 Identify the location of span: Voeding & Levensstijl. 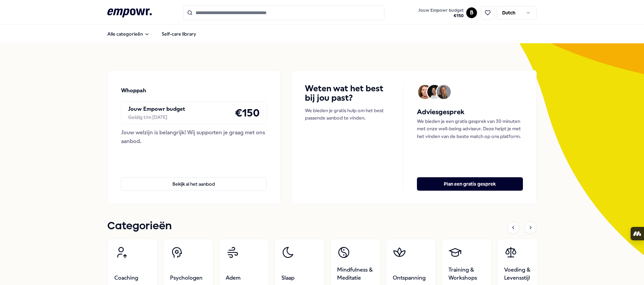
(522, 274).